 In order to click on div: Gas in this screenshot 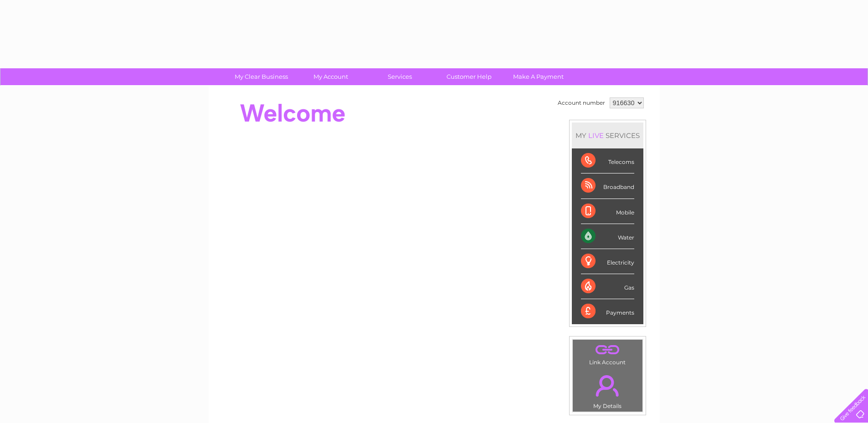, I will do `click(607, 286)`.